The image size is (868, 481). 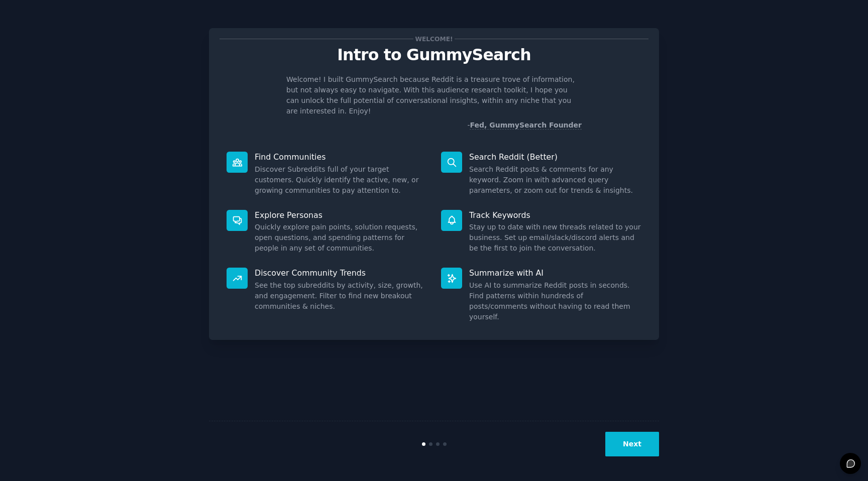 I want to click on p: Search Reddit (Better), so click(x=555, y=156).